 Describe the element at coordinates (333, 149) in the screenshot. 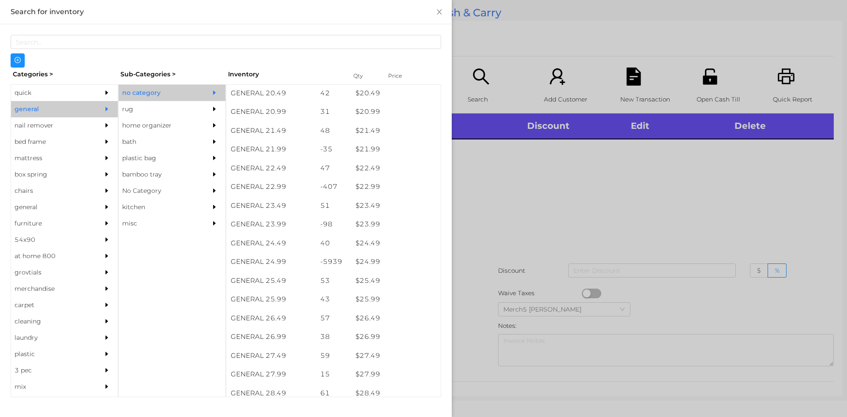

I see `div: -35` at that location.